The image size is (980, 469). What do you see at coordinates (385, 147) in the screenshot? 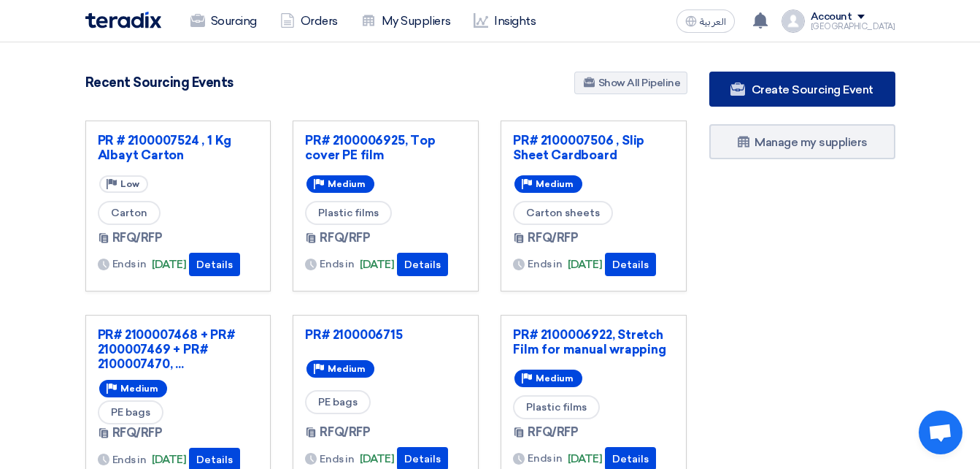
I see `a: PR# 2100006925, Top cover PE film` at bounding box center [385, 147].